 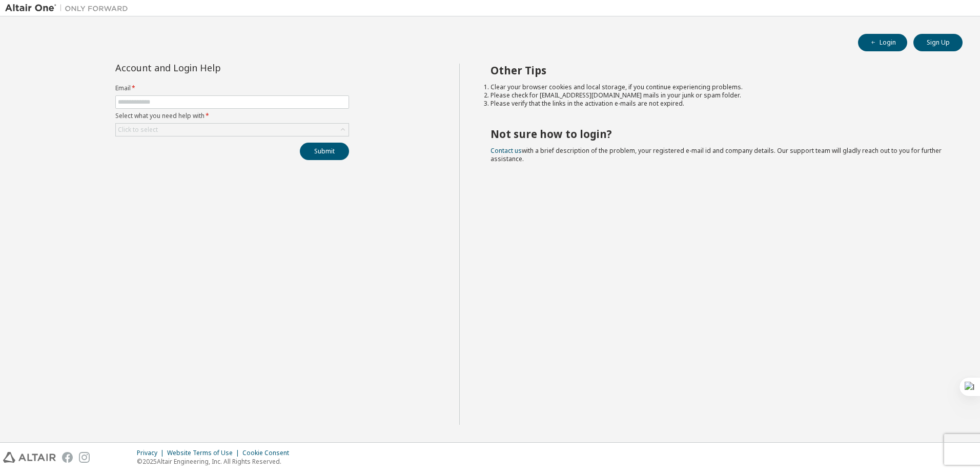 I want to click on h2: Not sure how to login?, so click(x=718, y=134).